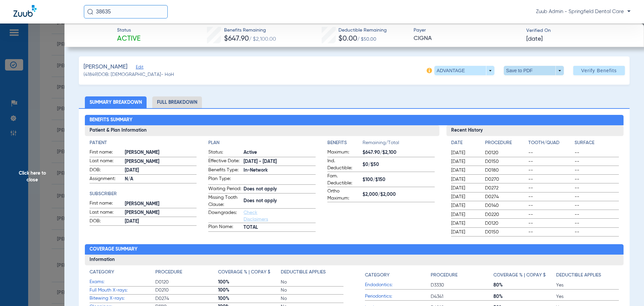  What do you see at coordinates (535, 131) in the screenshot?
I see `h3: Recent History` at bounding box center [535, 131].